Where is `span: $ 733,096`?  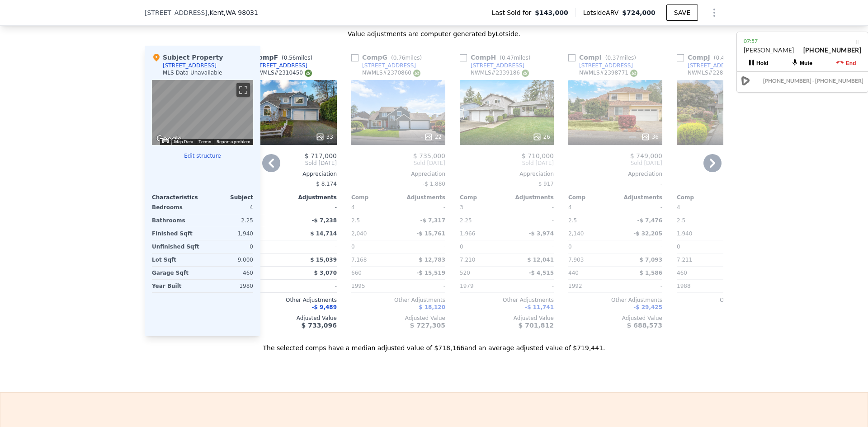 span: $ 733,096 is located at coordinates (319, 325).